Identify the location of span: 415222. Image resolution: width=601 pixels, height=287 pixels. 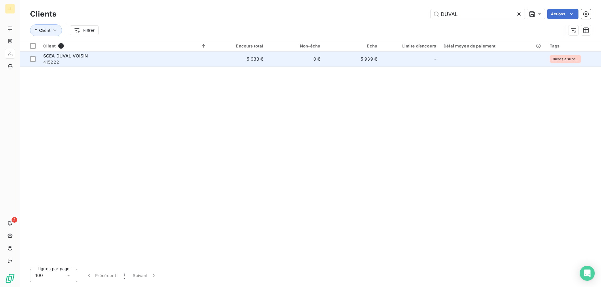
(125, 62).